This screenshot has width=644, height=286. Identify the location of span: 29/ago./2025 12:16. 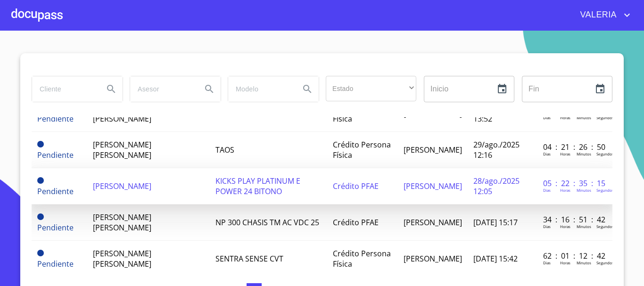
(496, 150).